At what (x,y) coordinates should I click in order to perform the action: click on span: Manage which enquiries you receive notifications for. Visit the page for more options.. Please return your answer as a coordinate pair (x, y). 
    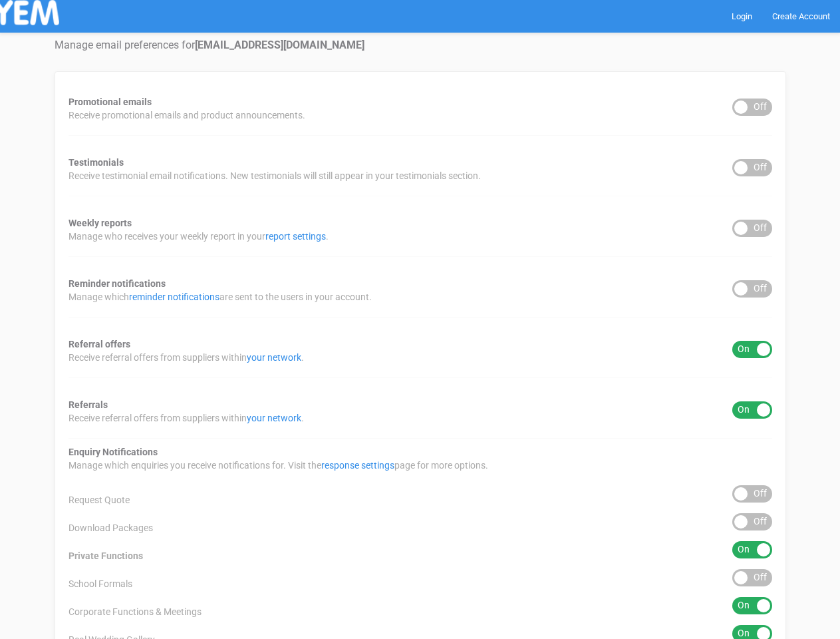
    Looking at the image, I should click on (278, 465).